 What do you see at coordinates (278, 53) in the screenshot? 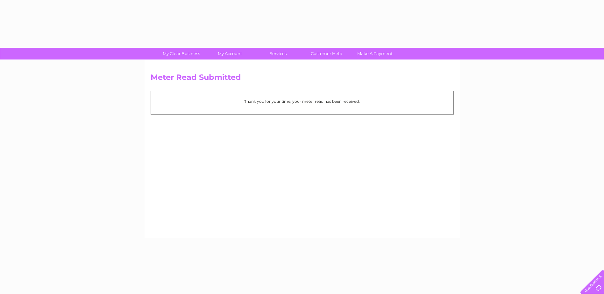
I see `a: Services` at bounding box center [278, 53].